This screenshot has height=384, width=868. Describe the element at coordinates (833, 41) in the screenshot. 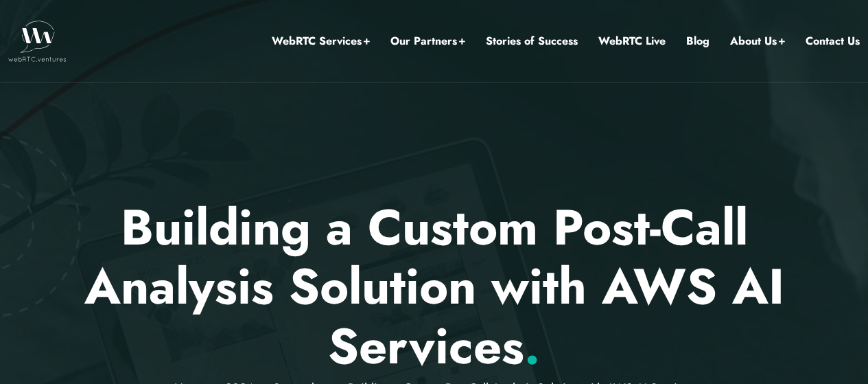

I see `a: Contact Us` at that location.